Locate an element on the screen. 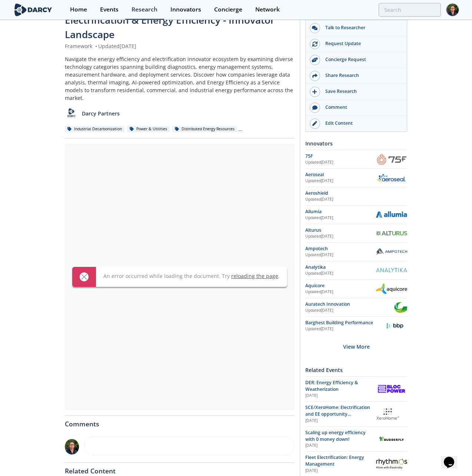 This screenshot has height=476, width=472. img: 75F is located at coordinates (392, 159).